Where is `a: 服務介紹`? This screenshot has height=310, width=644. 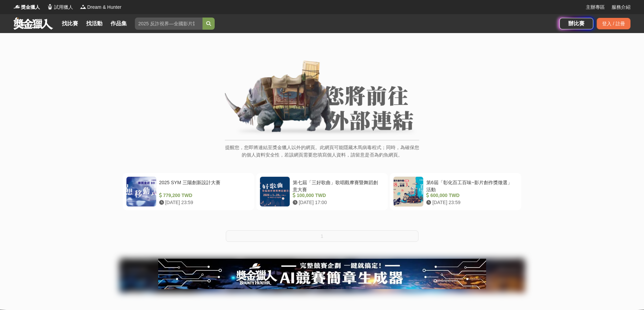 a: 服務介紹 is located at coordinates (621, 7).